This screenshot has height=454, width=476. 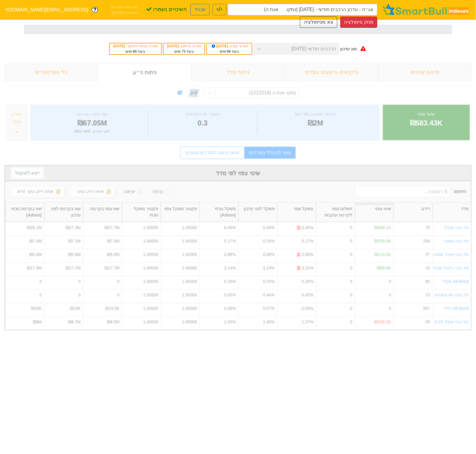 What do you see at coordinates (184, 46) in the screenshot?
I see `div: תאריך פרסום :` at bounding box center [184, 46].